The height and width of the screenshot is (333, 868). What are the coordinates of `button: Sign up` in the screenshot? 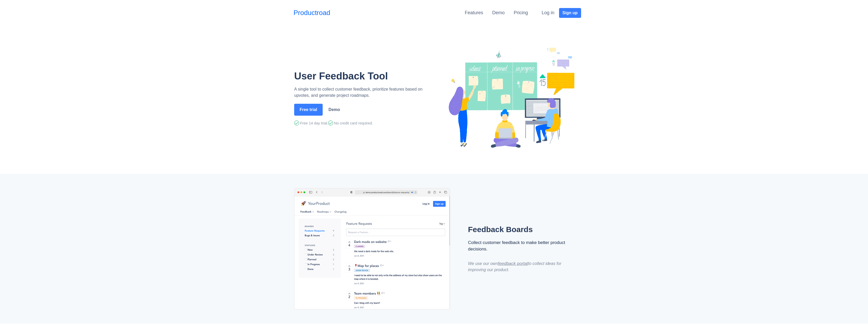 It's located at (570, 13).